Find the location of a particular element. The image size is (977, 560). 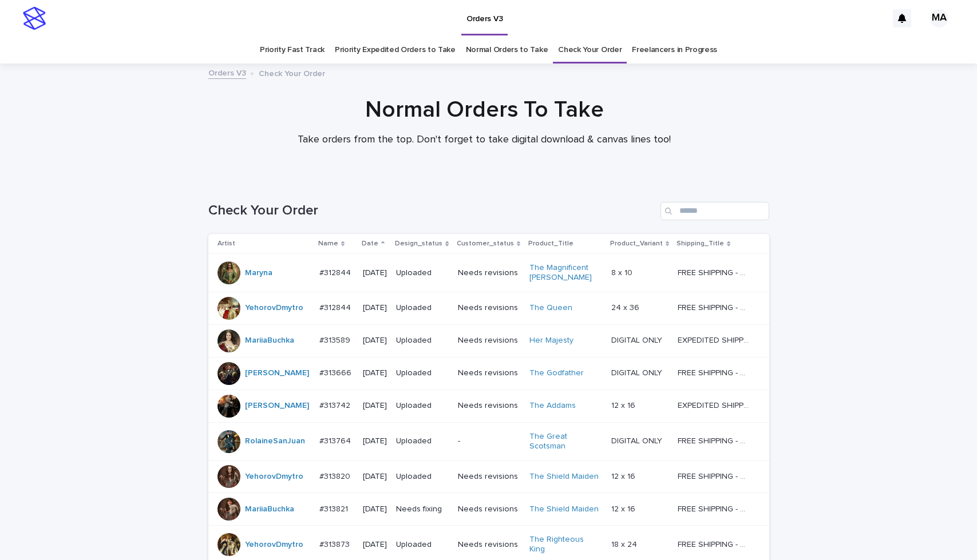

p: Date is located at coordinates (370, 243).